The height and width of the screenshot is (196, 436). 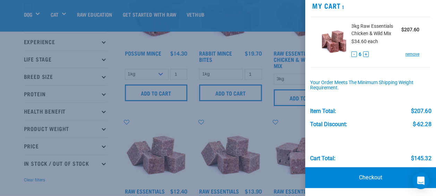 I want to click on div: Your order meets the minimum shipping weight requirement., so click(x=371, y=85).